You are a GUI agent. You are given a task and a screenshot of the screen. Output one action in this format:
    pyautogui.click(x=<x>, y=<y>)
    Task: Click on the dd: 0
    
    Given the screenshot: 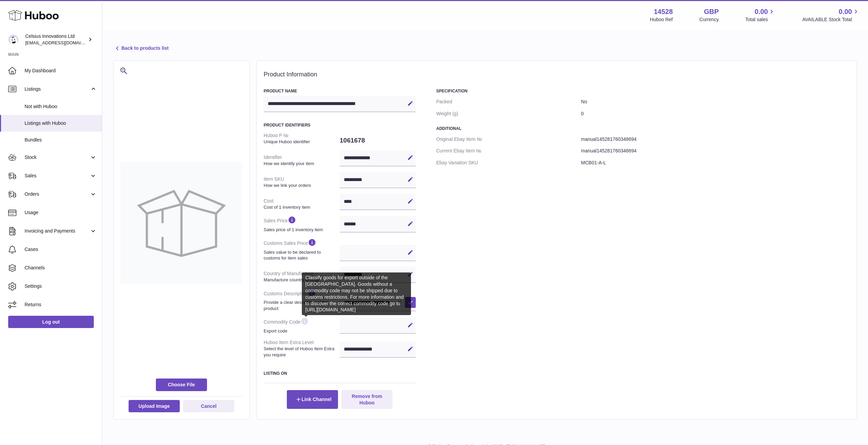 What is the action you would take?
    pyautogui.click(x=716, y=114)
    